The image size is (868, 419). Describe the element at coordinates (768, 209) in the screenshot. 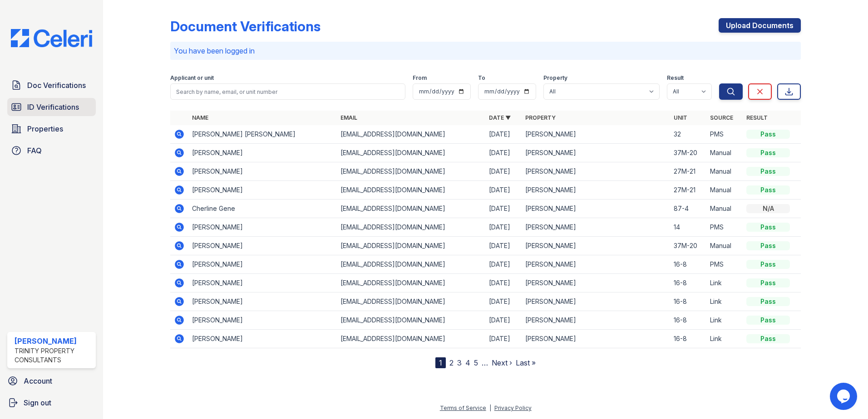

I see `div: N/A` at that location.